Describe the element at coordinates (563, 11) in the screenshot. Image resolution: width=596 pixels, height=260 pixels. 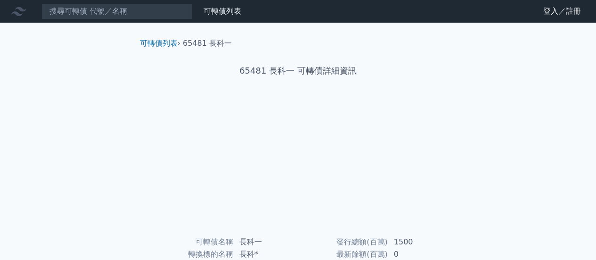
I see `a: 登入／註冊` at that location.